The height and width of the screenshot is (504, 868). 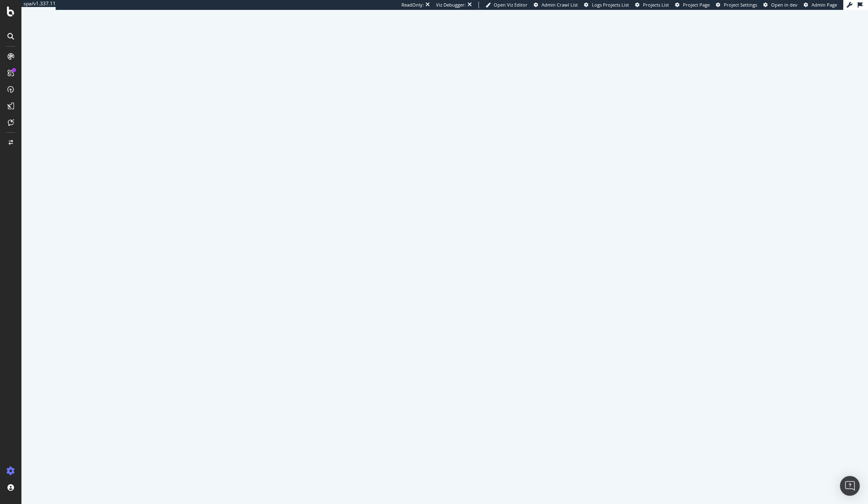 I want to click on div: Open Intercom Messenger, so click(x=850, y=486).